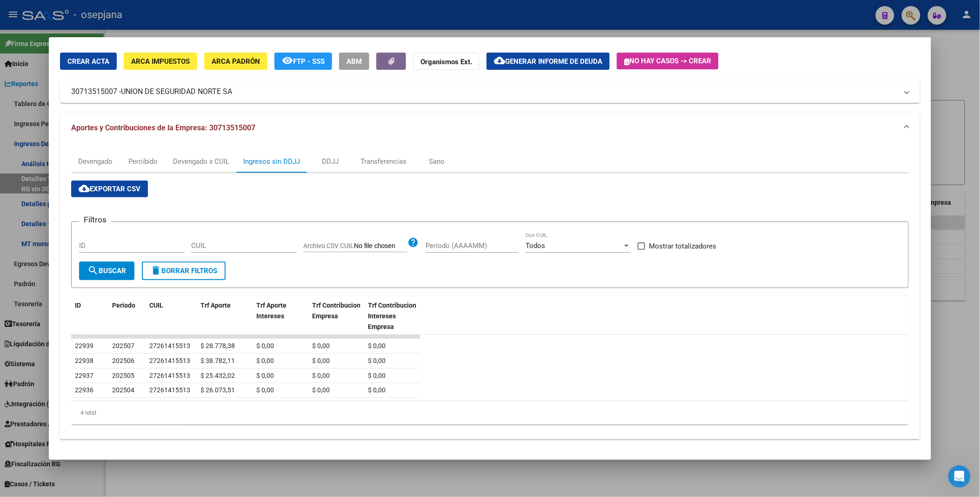 The height and width of the screenshot is (497, 980). What do you see at coordinates (225, 316) in the screenshot?
I see `datatable-header-cell: Trf Aporte` at bounding box center [225, 316].